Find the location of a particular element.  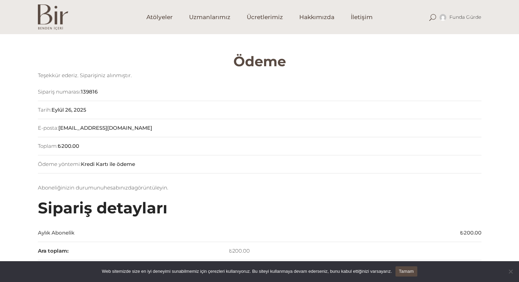

h3: Ödeme is located at coordinates (260, 61).